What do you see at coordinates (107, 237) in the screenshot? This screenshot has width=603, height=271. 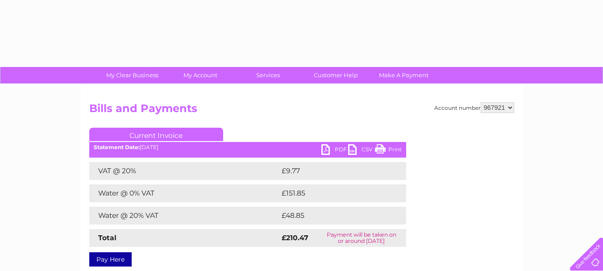 I see `strong: Total` at bounding box center [107, 237].